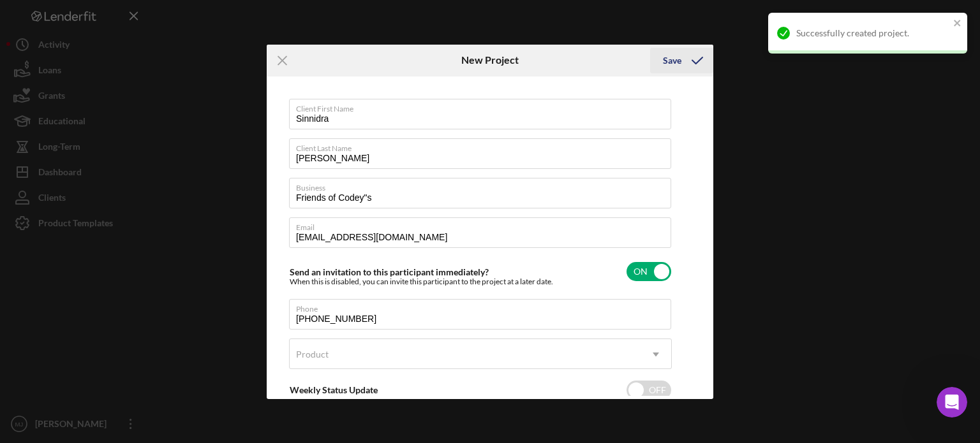 The image size is (980, 443). What do you see at coordinates (490, 60) in the screenshot?
I see `h6: New Project` at bounding box center [490, 60].